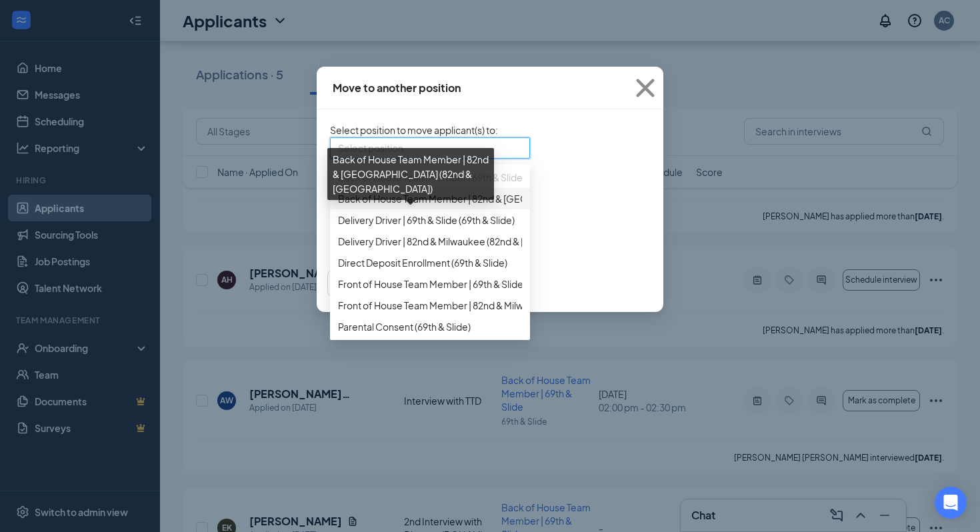  Describe the element at coordinates (646, 88) in the screenshot. I see `button: Close` at that location.